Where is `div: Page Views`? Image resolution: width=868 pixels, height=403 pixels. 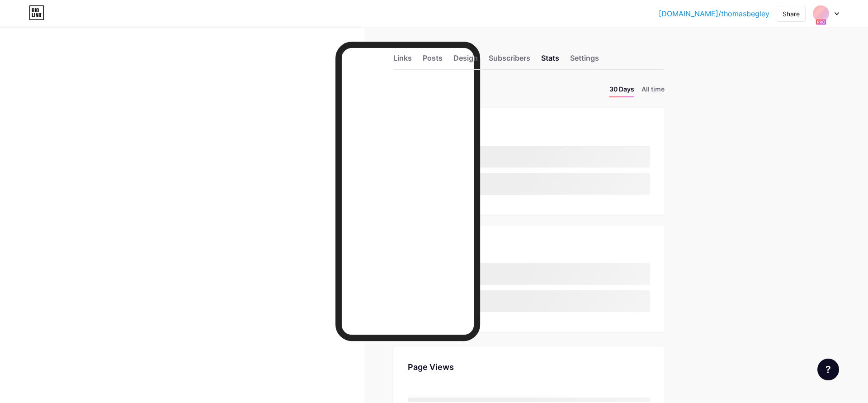
div: Page Views is located at coordinates (529, 367).